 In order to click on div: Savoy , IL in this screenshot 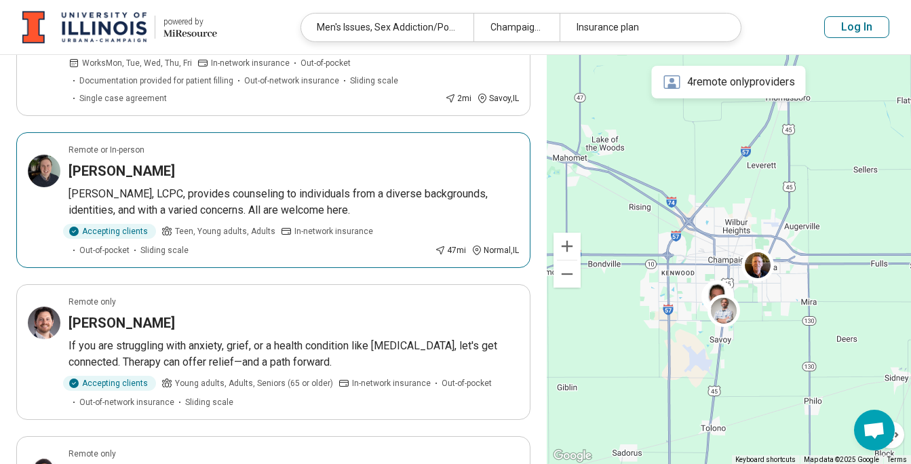, I will do `click(498, 98)`.